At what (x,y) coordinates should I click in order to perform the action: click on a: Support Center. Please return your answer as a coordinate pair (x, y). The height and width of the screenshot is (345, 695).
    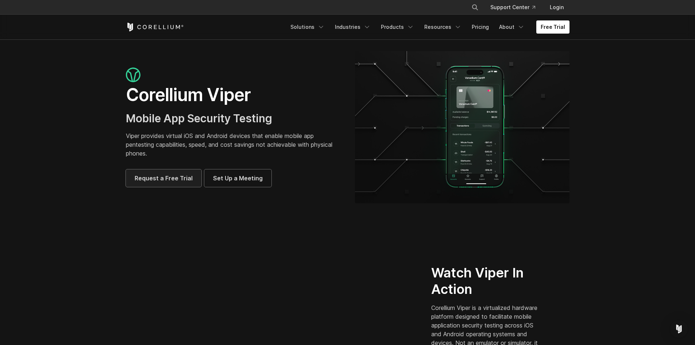
    Looking at the image, I should click on (512, 7).